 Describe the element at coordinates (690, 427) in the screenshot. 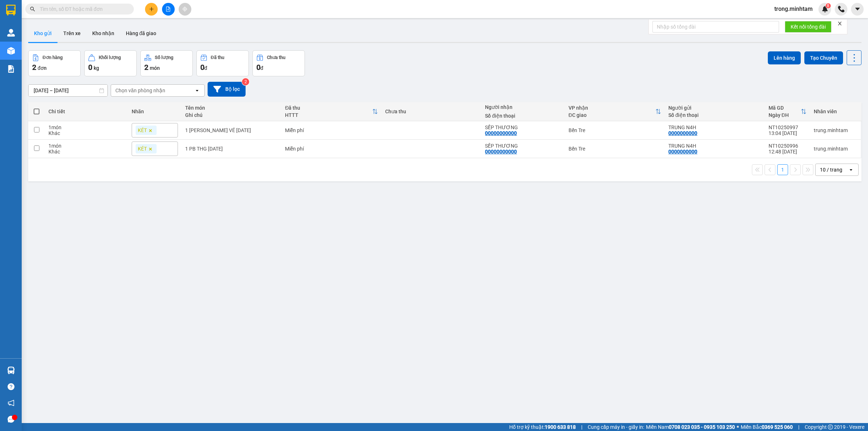

I see `span: Miền Nam` at that location.